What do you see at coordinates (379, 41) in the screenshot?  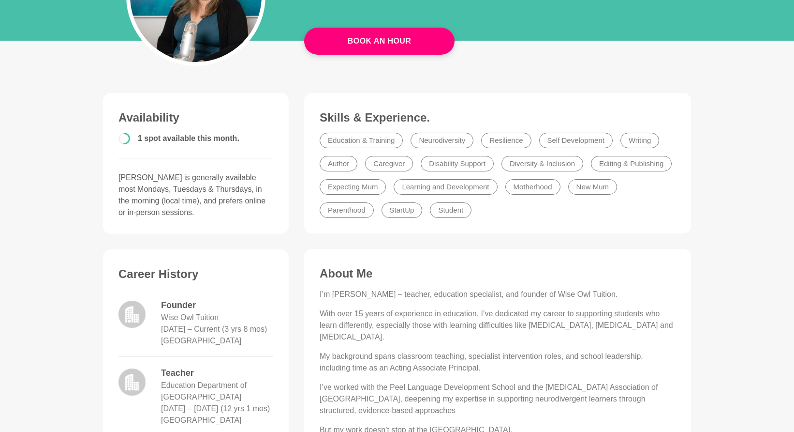 I see `a: Book An Hour` at bounding box center [379, 41].